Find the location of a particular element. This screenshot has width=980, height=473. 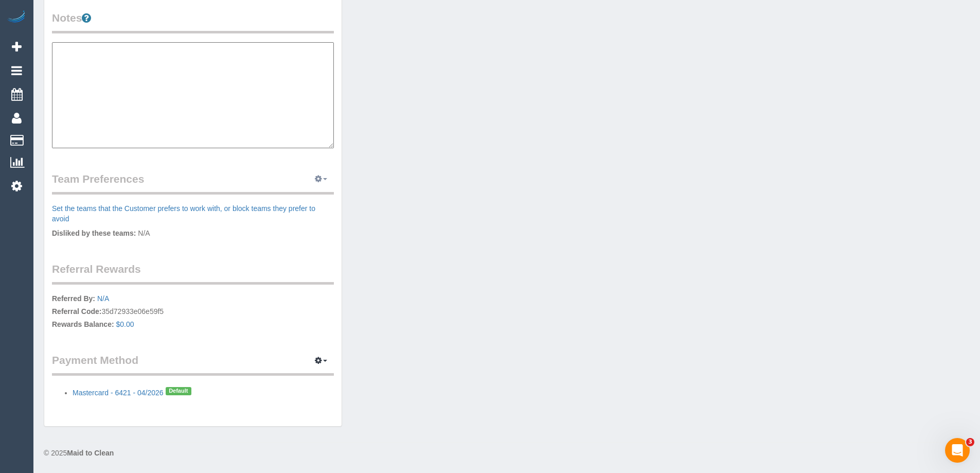

legend: Team Preferences is located at coordinates (193, 183).